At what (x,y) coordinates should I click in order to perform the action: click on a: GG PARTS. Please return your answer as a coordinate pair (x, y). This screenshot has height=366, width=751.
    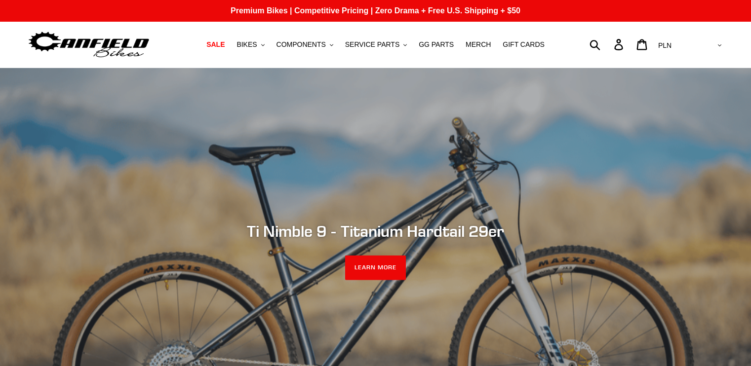
    Looking at the image, I should click on (436, 44).